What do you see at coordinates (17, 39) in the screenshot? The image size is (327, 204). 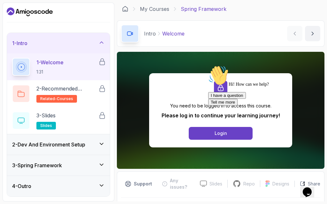 I see `button: Tell me more` at bounding box center [17, 39].